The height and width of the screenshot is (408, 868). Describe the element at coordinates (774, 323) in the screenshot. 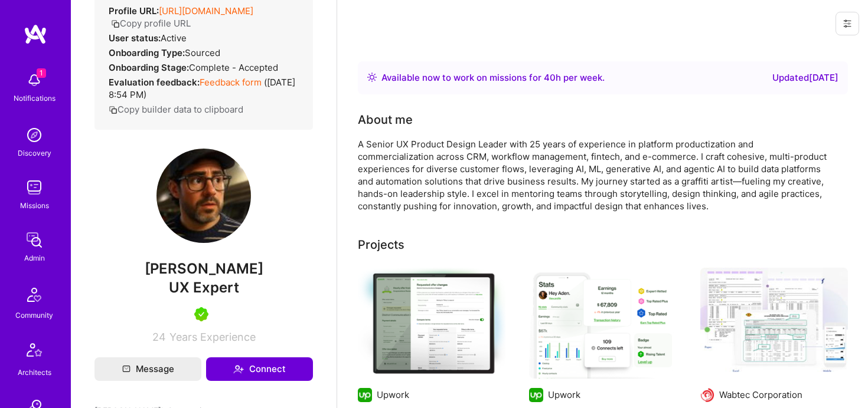

I see `img: BUILDING MASTER ROUTES` at that location.